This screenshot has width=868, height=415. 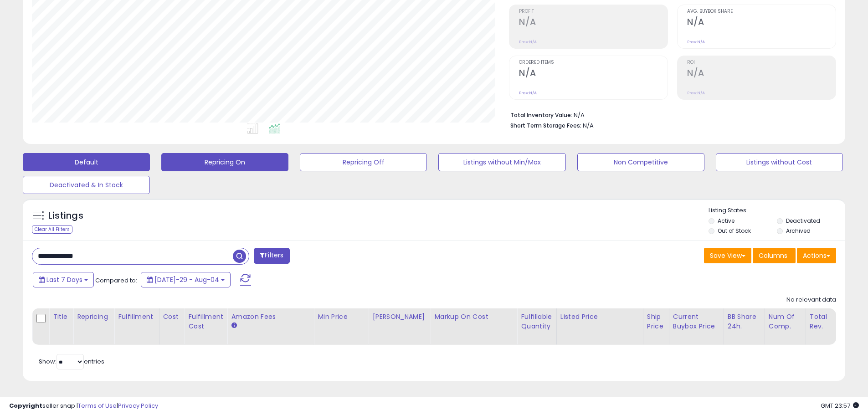 What do you see at coordinates (594, 11) in the screenshot?
I see `span: Profit` at bounding box center [594, 11].